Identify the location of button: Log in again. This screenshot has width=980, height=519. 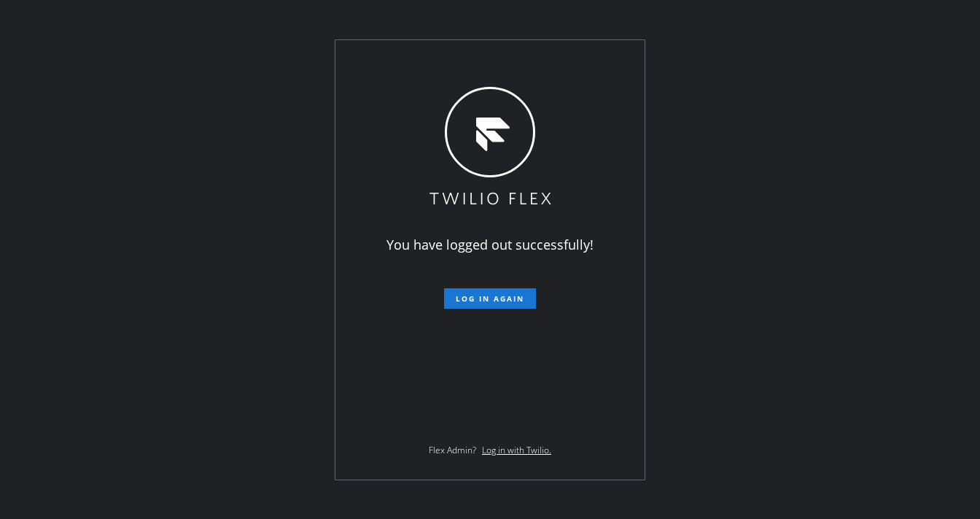
(490, 298).